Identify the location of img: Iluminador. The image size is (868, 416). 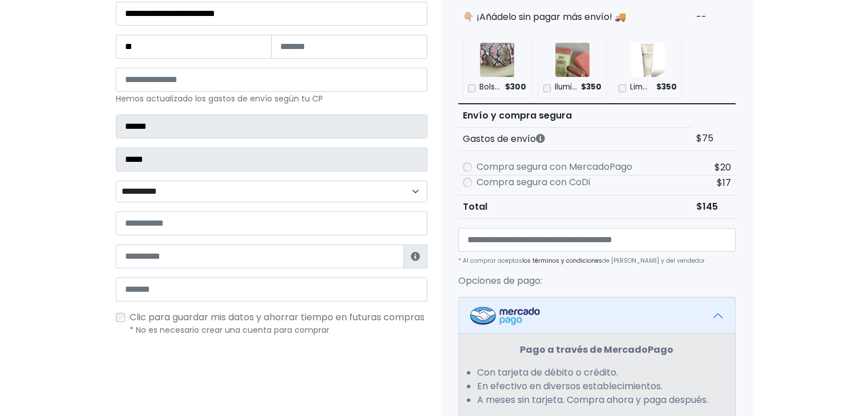
(572, 60).